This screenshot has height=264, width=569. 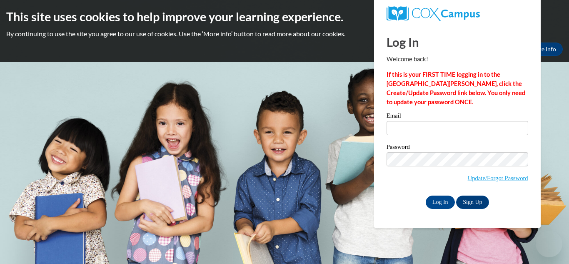 What do you see at coordinates (433, 14) in the screenshot?
I see `img: COX Campus` at bounding box center [433, 14].